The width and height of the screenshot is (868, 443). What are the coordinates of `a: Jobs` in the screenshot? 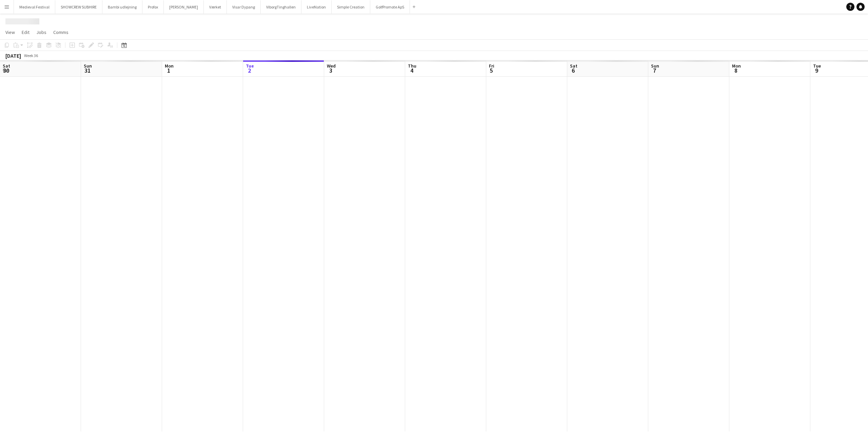 It's located at (41, 32).